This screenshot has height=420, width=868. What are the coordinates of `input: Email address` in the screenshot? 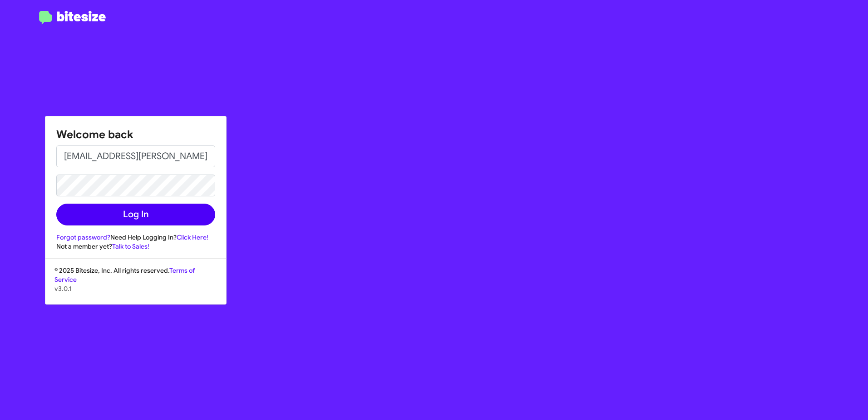 It's located at (136, 156).